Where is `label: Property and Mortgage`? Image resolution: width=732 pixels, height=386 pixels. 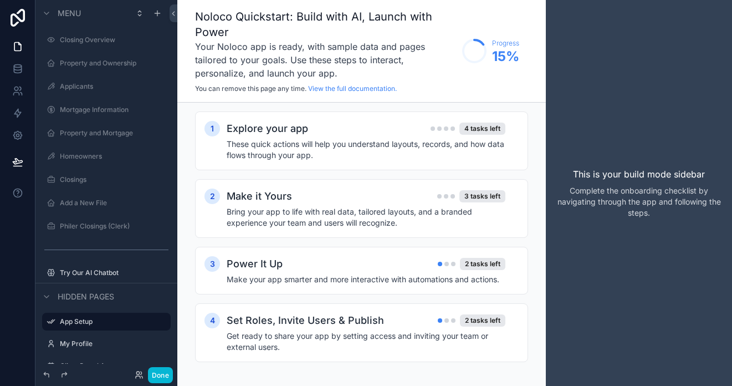
label: Property and Mortgage is located at coordinates (114, 133).